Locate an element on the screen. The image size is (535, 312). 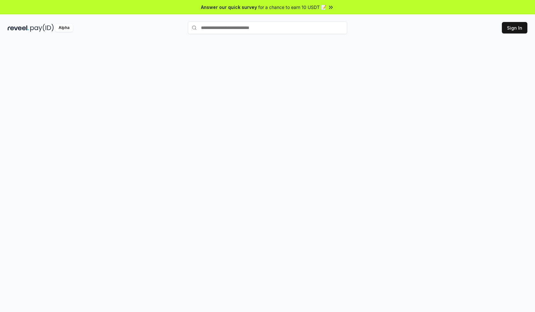
span: Answer our quick survey is located at coordinates (229, 7).